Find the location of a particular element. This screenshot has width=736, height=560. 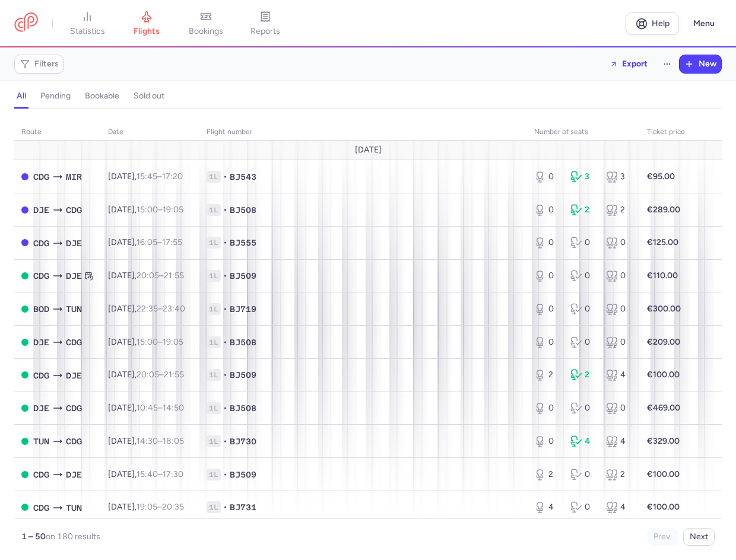

button: New is located at coordinates (700, 64).